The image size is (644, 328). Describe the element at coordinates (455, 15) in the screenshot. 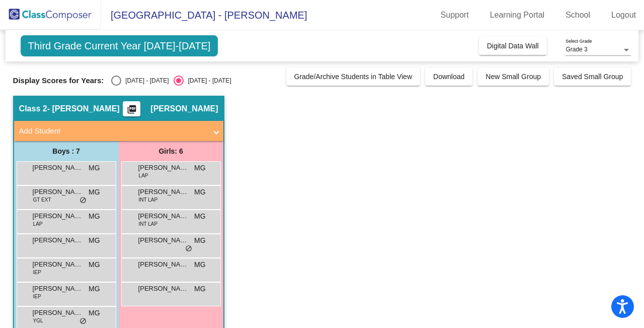

I see `a: Support` at that location.